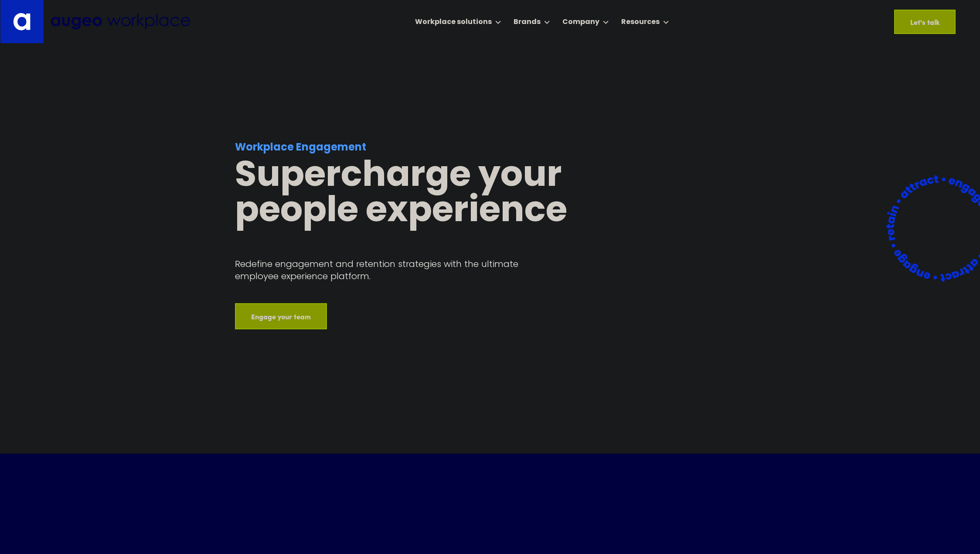 This screenshot has width=980, height=554. I want to click on div: Resources, so click(641, 22).